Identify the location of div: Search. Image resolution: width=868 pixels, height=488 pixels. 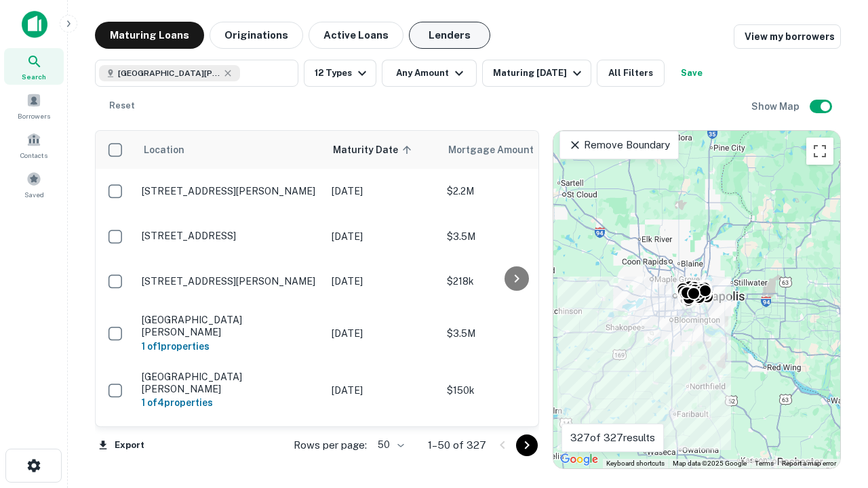
(34, 66).